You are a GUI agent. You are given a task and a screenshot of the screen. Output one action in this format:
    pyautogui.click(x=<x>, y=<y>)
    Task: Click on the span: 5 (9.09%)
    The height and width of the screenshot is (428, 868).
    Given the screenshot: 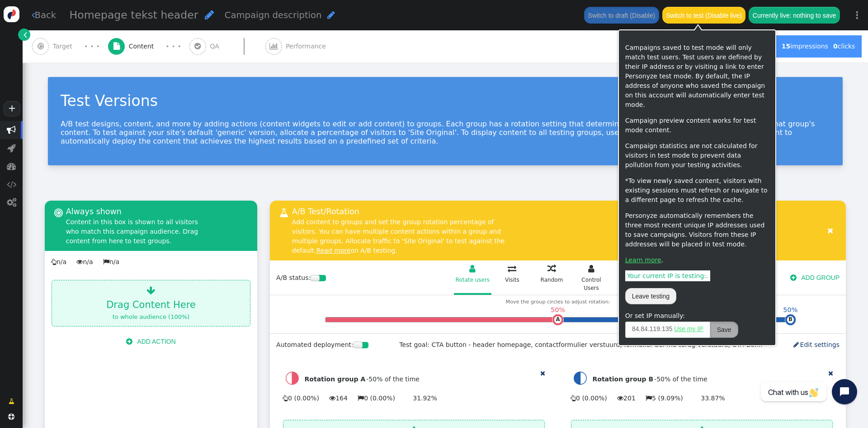 What is the action you would take?
    pyautogui.click(x=664, y=397)
    